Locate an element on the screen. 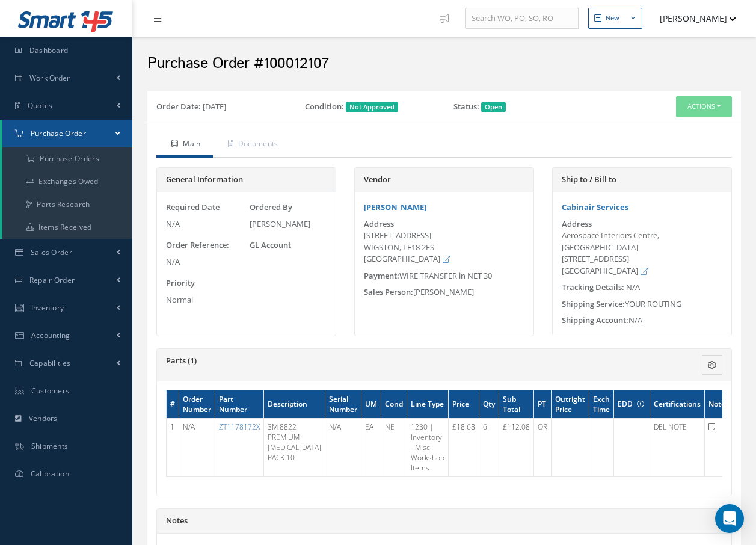 Image resolution: width=756 pixels, height=545 pixels. th: Qty is located at coordinates (489, 405).